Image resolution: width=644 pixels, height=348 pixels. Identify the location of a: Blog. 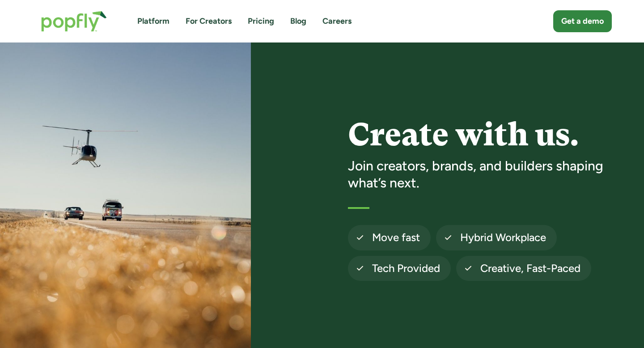
(298, 21).